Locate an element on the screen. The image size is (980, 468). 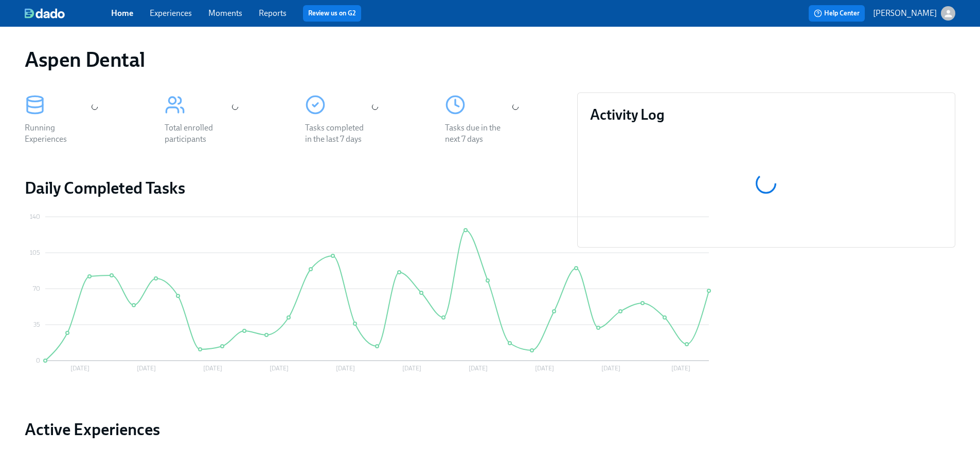
a: Home is located at coordinates (122, 13).